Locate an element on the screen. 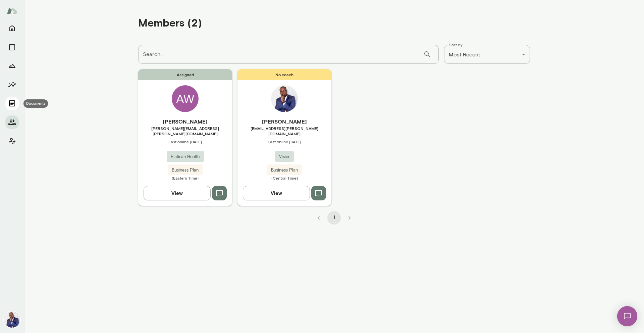 This screenshot has height=333, width=644. div: Most Recent is located at coordinates (487, 54).